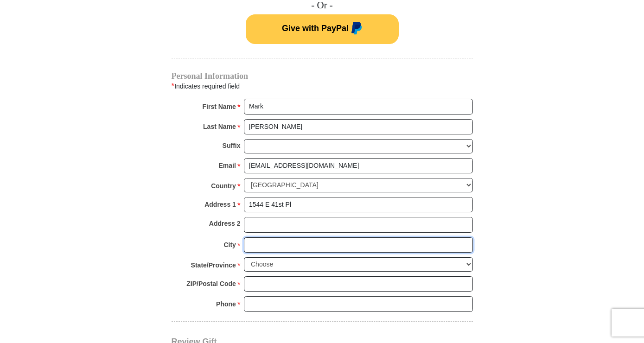 This screenshot has height=343, width=644. What do you see at coordinates (227, 166) in the screenshot?
I see `strong: Email` at bounding box center [227, 166].